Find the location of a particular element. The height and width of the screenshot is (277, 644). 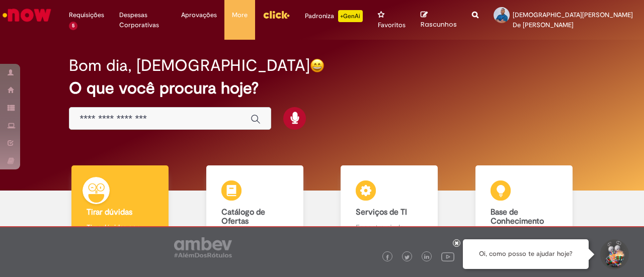

span: More is located at coordinates (239, 15).